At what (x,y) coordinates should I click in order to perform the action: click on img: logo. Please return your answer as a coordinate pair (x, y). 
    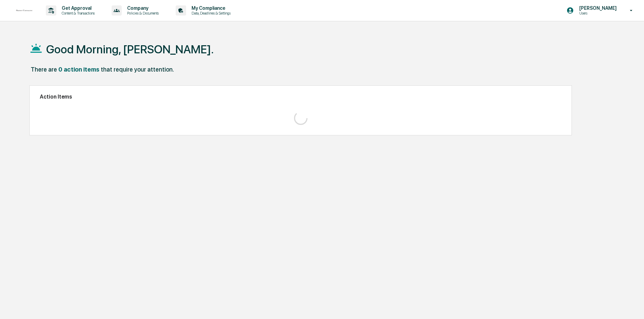
    Looking at the image, I should click on (24, 11).